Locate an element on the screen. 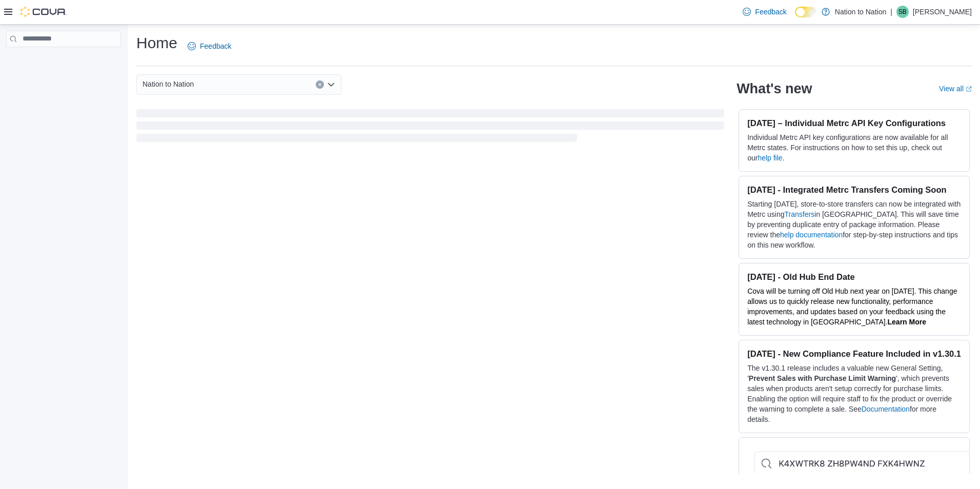 The height and width of the screenshot is (489, 980). p: Individual Metrc API key configurations are now available for all Metrc states. For instructions ... is located at coordinates (854, 148).